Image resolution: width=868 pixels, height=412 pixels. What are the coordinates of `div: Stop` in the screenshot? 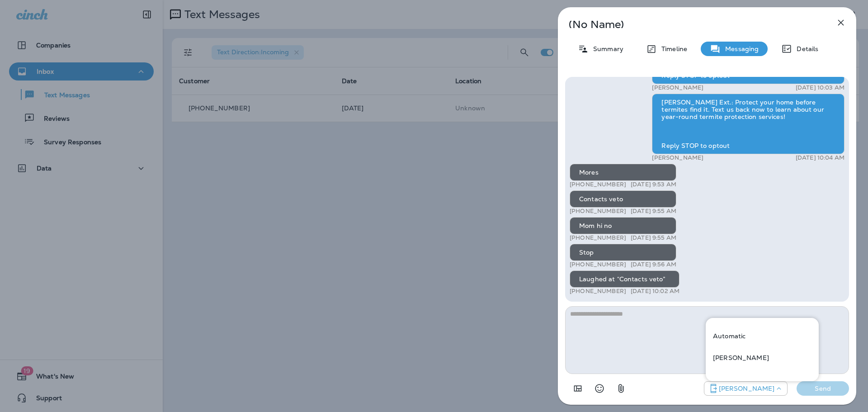 It's located at (623, 252).